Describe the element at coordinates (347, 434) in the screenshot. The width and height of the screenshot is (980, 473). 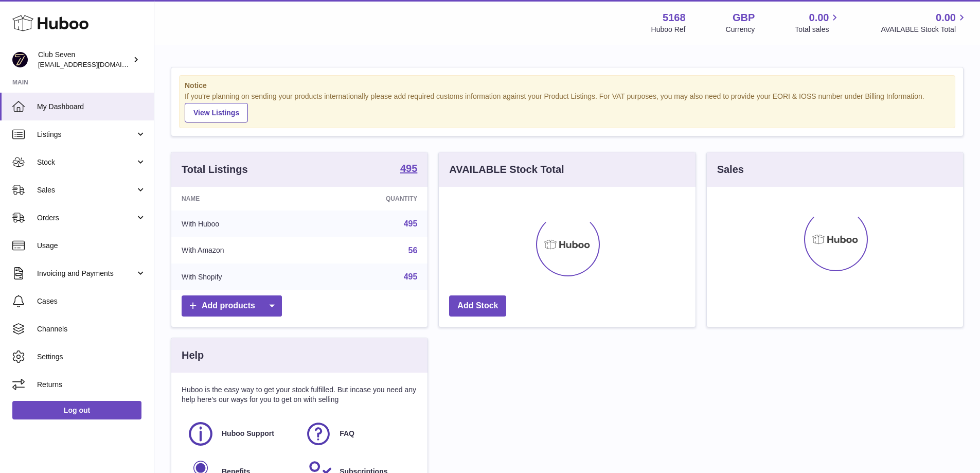
I see `span: FAQ` at that location.